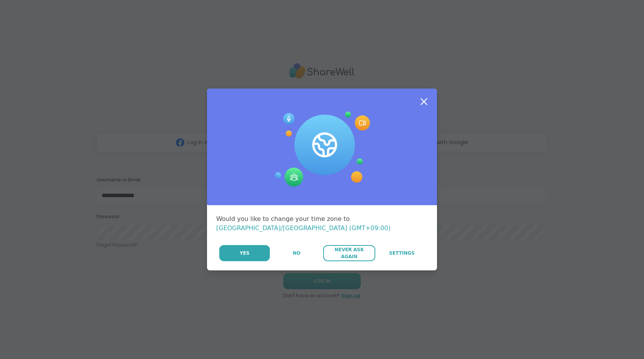 The height and width of the screenshot is (359, 644). Describe the element at coordinates (349, 253) in the screenshot. I see `button: Never Ask Again` at that location.